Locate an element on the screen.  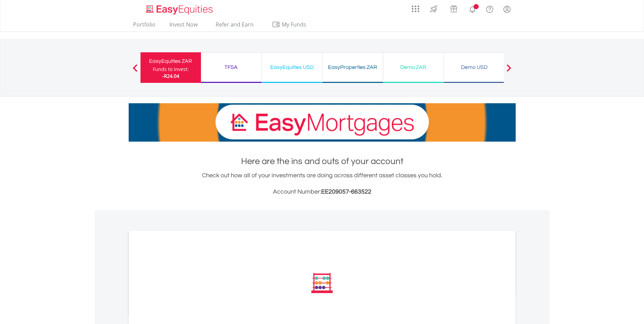
img: EasyMortage Promotion Banner is located at coordinates (322, 123).